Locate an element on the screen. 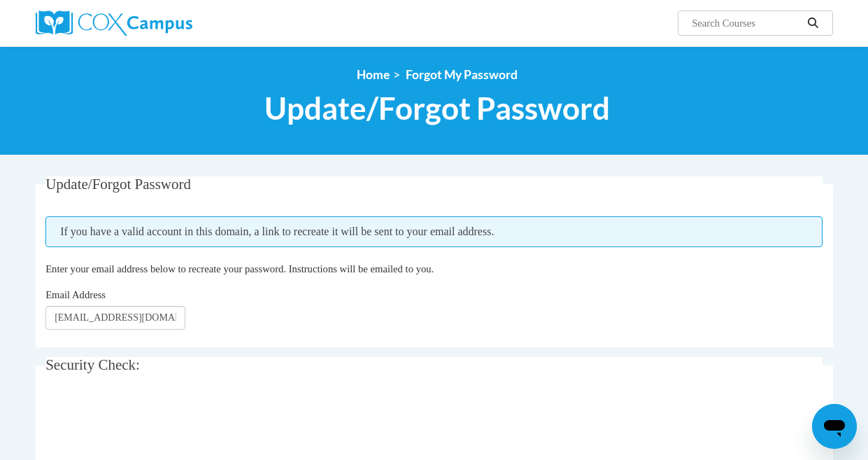 The width and height of the screenshot is (868, 460). span: Enter your email address below to recreate your password. Instructions will be emailed to you. is located at coordinates (239, 269).